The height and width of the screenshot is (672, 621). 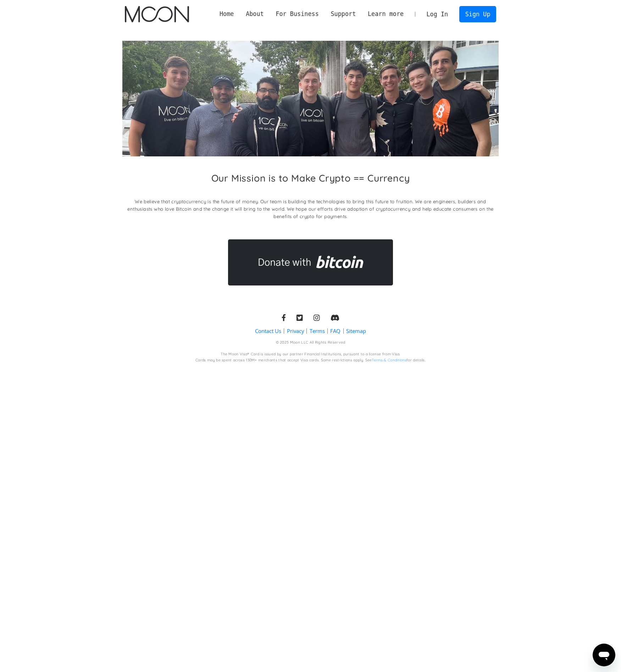 I want to click on a: Sign Up, so click(x=478, y=13).